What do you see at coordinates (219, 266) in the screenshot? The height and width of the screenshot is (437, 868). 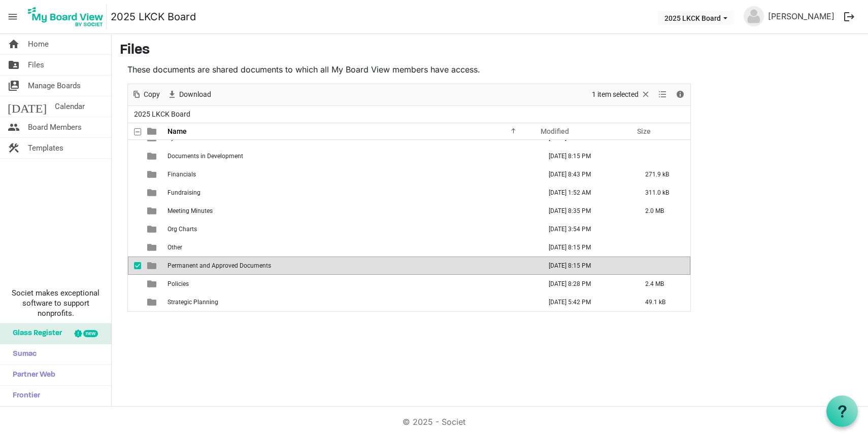 I see `span: Permanent and Approved Documents` at bounding box center [219, 266].